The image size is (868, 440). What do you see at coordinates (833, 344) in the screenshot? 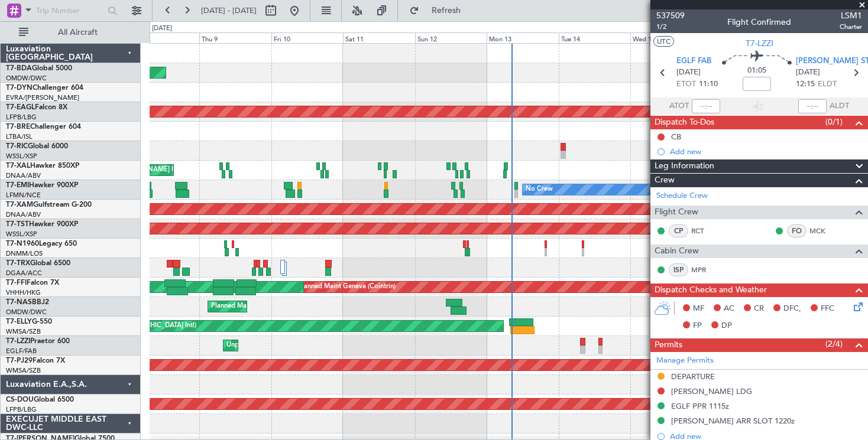
I see `span: (2/4)` at bounding box center [833, 344].